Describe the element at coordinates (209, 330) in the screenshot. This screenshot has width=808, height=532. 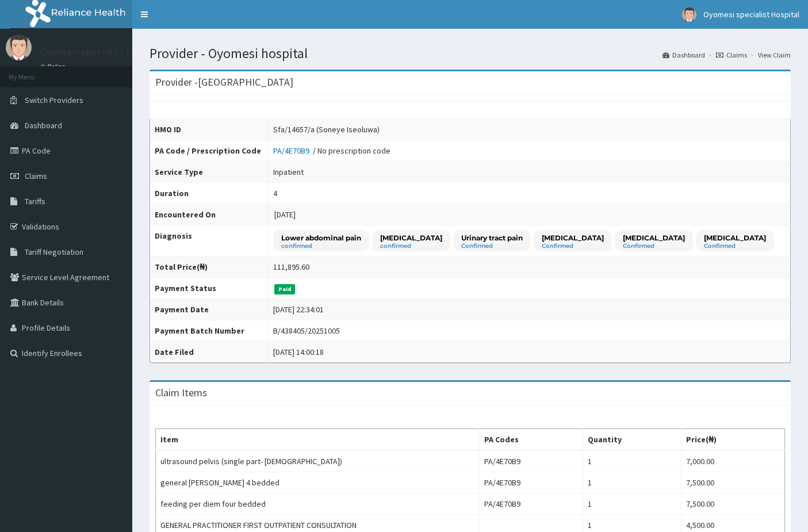
I see `th: Payment Batch Number` at that location.